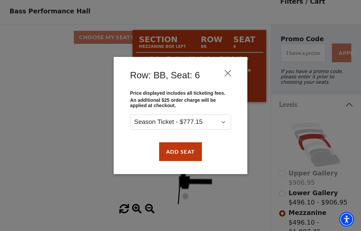  Describe the element at coordinates (165, 75) in the screenshot. I see `h4: Row: BB, Seat: 6` at that location.